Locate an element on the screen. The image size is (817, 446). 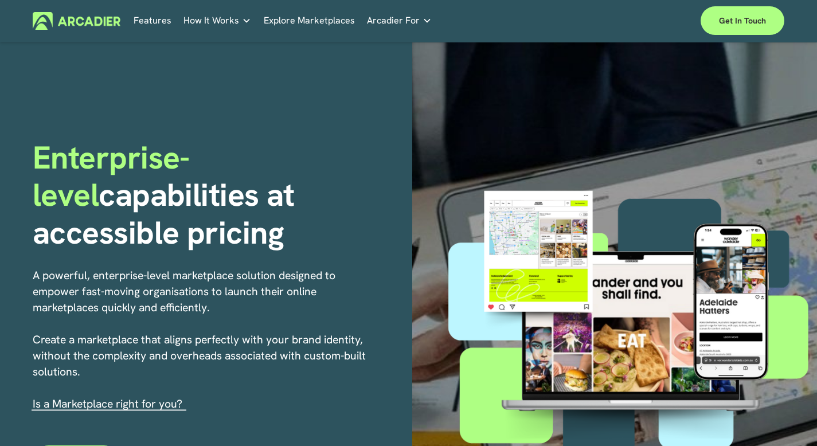
a: s a Marketplace right for you? is located at coordinates (109, 404).